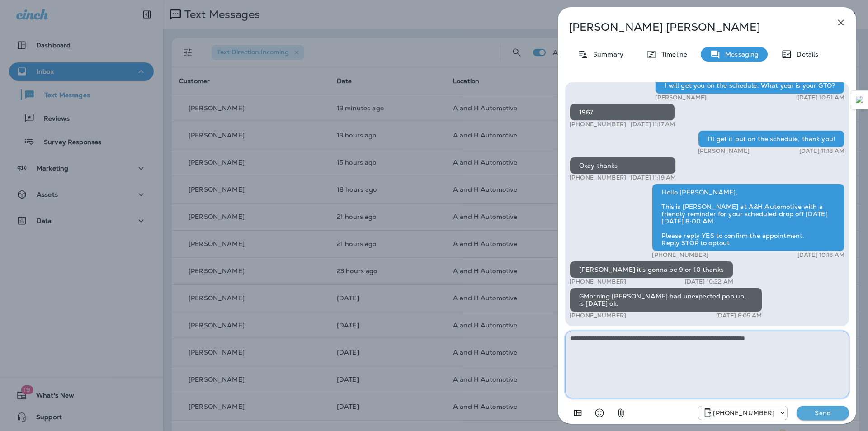 This screenshot has height=431, width=868. Describe the element at coordinates (742, 413) in the screenshot. I see `div: +1 (405) 873-8731` at that location.